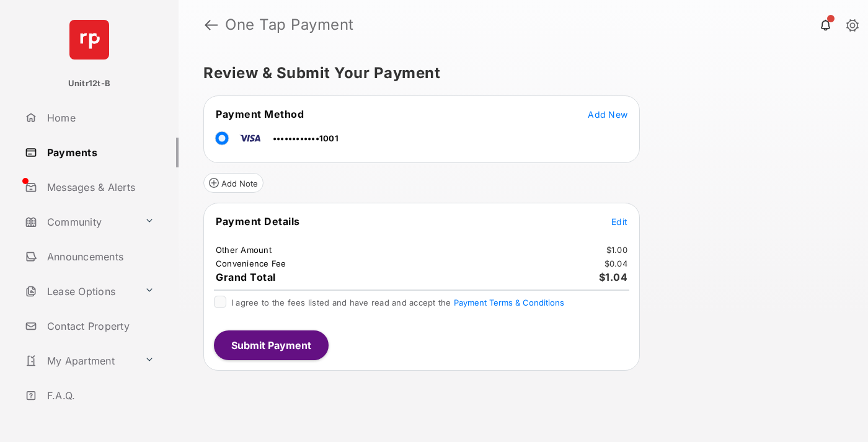 This screenshot has height=442, width=868. I want to click on button: Edit, so click(620, 221).